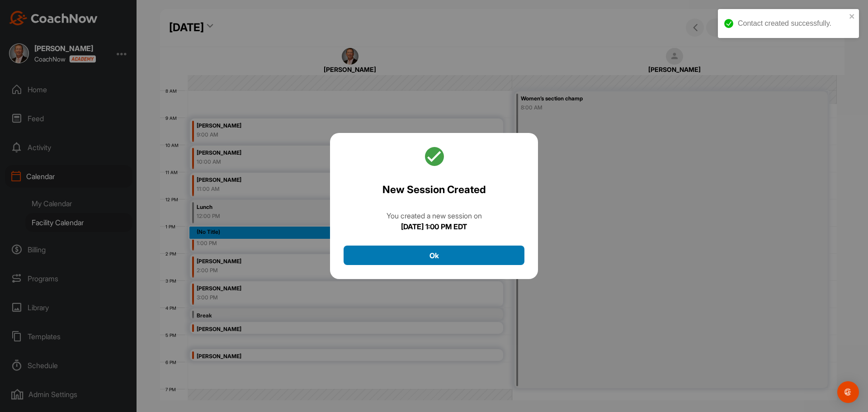 The width and height of the screenshot is (868, 412). I want to click on button: Ok, so click(434, 255).